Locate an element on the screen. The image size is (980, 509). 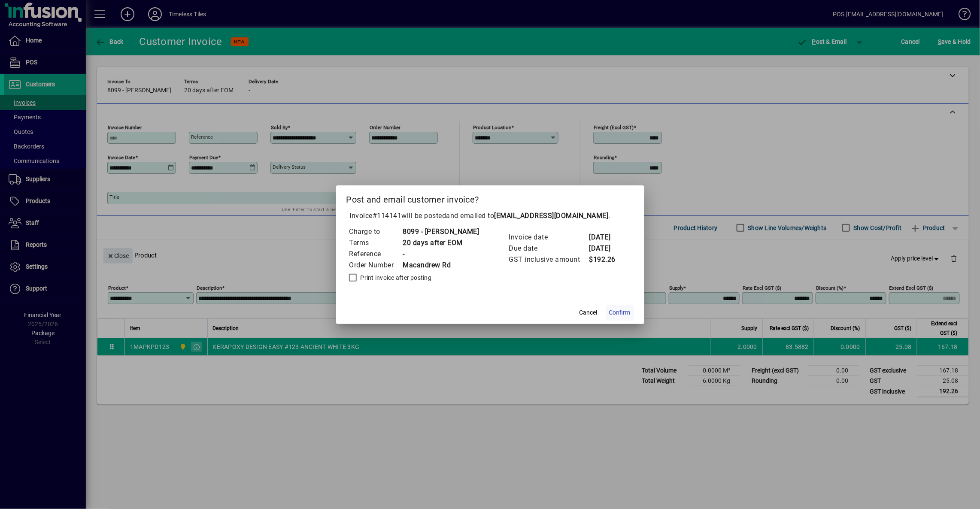
button: Cancel is located at coordinates (589, 313).